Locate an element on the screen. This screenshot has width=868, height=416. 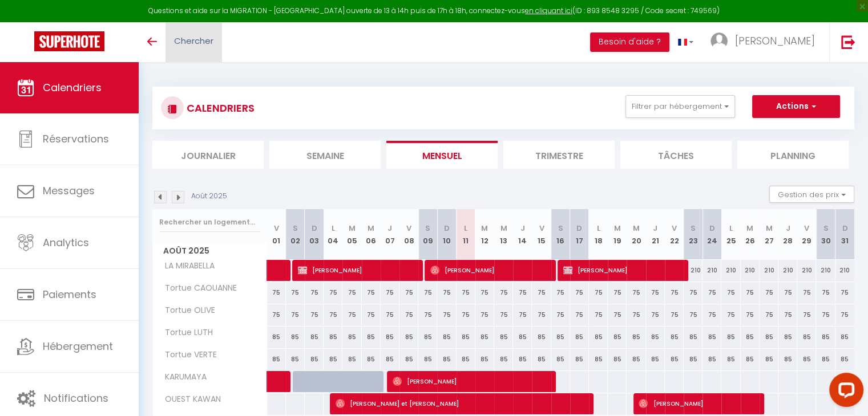
li: Semaine is located at coordinates (325, 154).